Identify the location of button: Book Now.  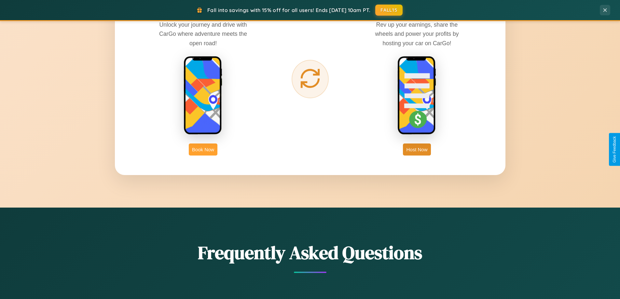
(203, 149).